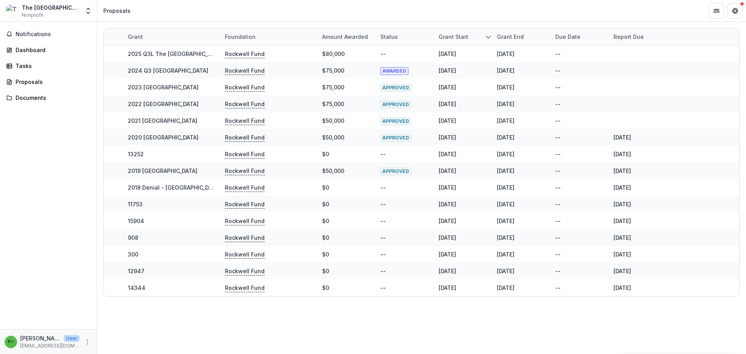  I want to click on div: Grant, so click(172, 37).